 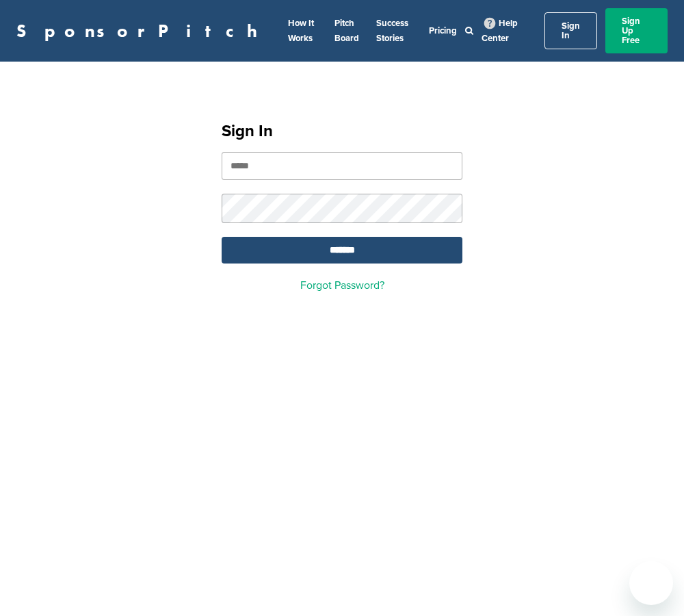 I want to click on a: Forgot Password?, so click(x=342, y=285).